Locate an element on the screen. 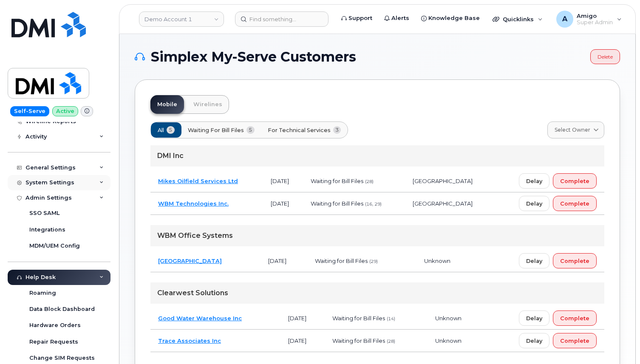 This screenshot has width=640, height=364. span: Simplex My-Serve Customers is located at coordinates (253, 57).